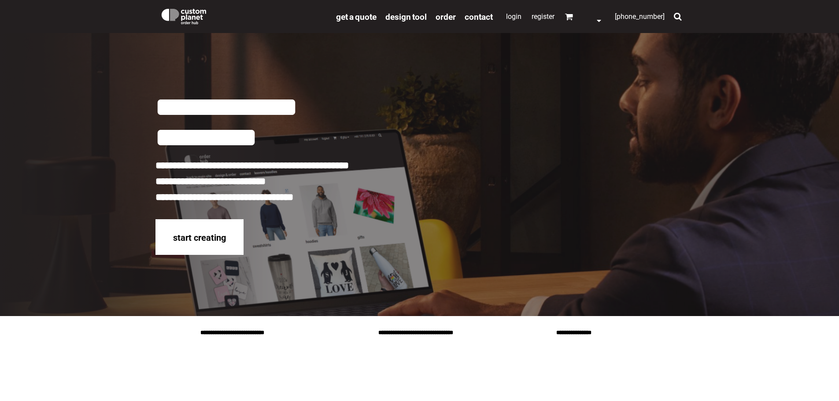 The image size is (839, 401). Describe the element at coordinates (514, 16) in the screenshot. I see `a: Login` at that location.